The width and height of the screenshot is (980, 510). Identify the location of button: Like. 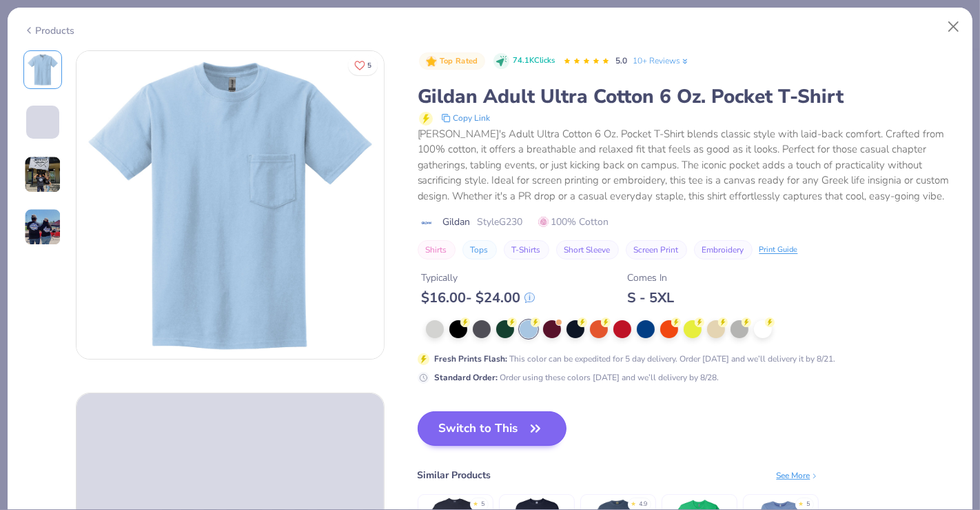
(363, 65).